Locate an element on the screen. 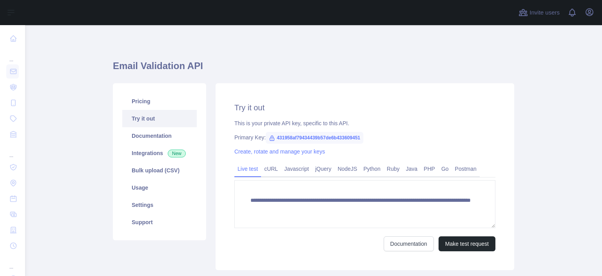  a: Support is located at coordinates (160, 222).